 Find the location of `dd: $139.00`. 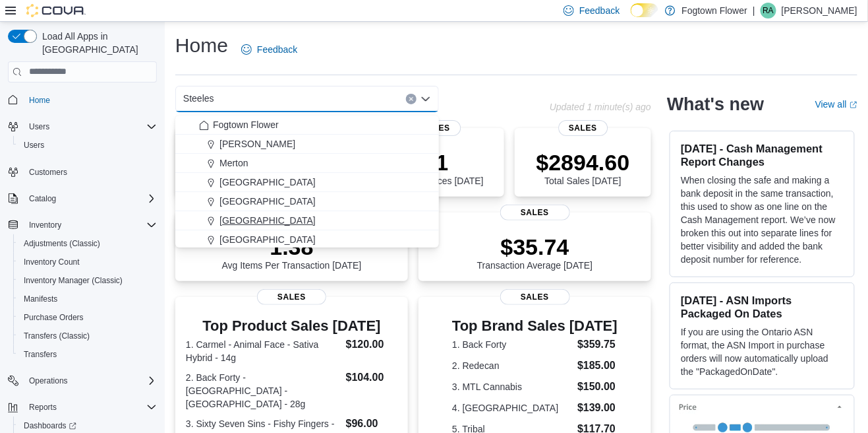

dd: $139.00 is located at coordinates (597, 408).